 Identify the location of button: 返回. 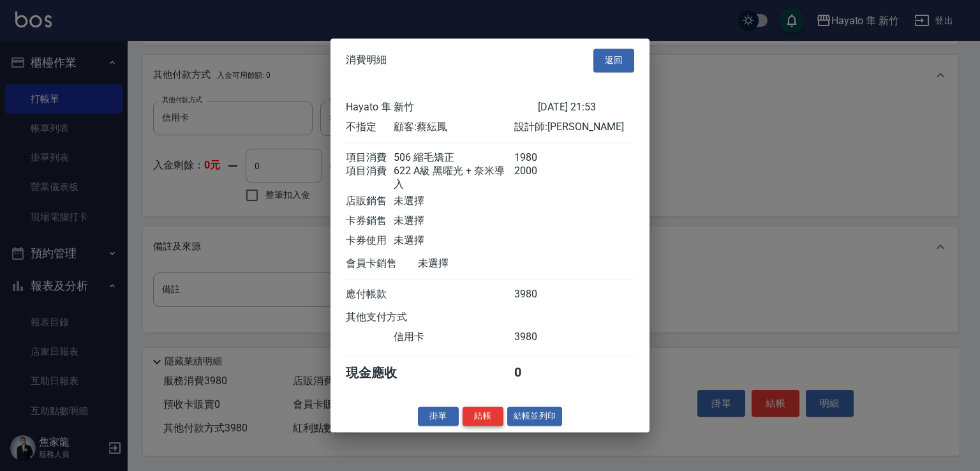
(614, 60).